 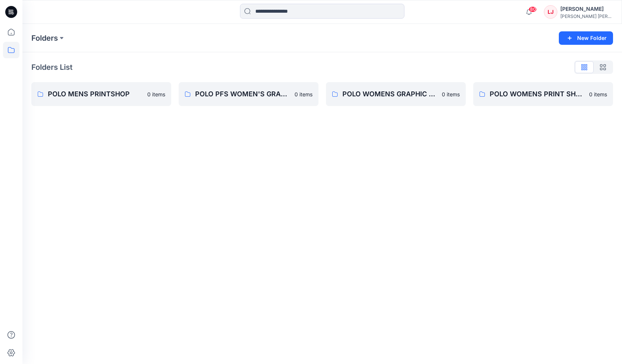 I want to click on p: Folders List, so click(x=52, y=67).